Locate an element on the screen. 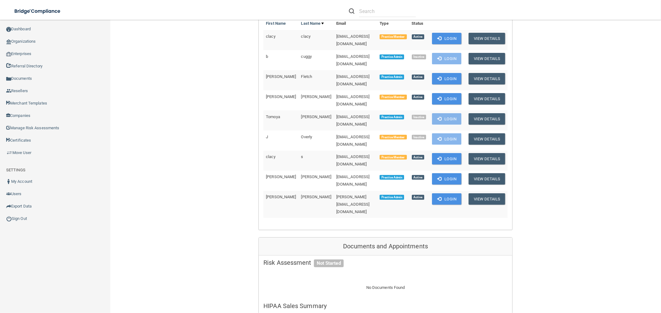 The width and height of the screenshot is (661, 313). span: s is located at coordinates (302, 157).